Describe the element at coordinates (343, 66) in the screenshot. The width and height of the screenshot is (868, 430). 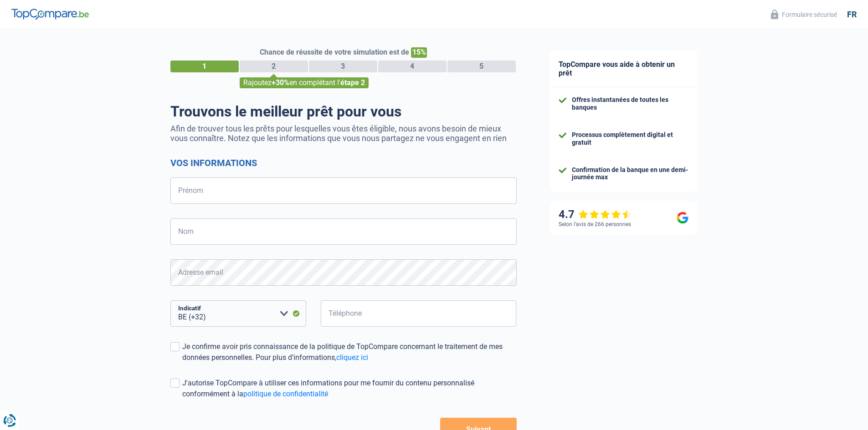
I see `div: 3` at that location.